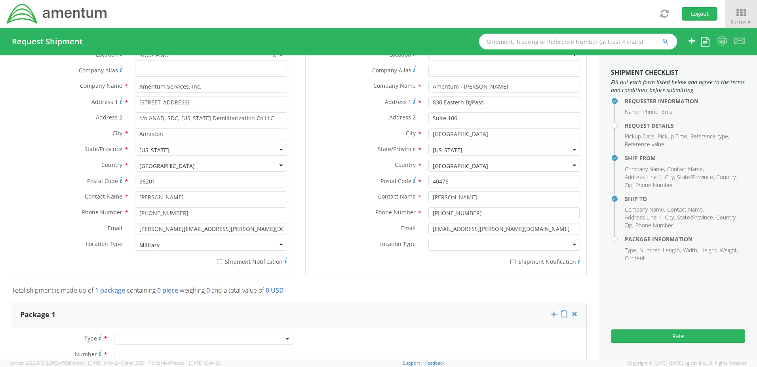 This screenshot has width=757, height=367. Describe the element at coordinates (690, 251) in the screenshot. I see `li: Width` at that location.